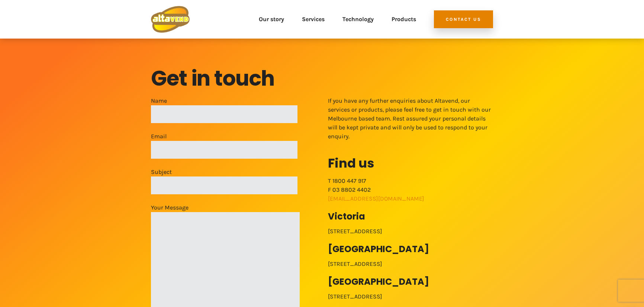  Describe the element at coordinates (271, 19) in the screenshot. I see `a: Our story` at that location.